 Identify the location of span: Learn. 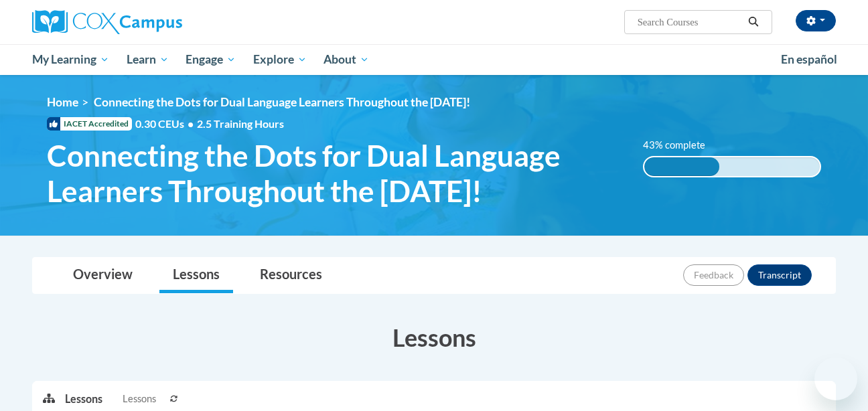
(147, 60).